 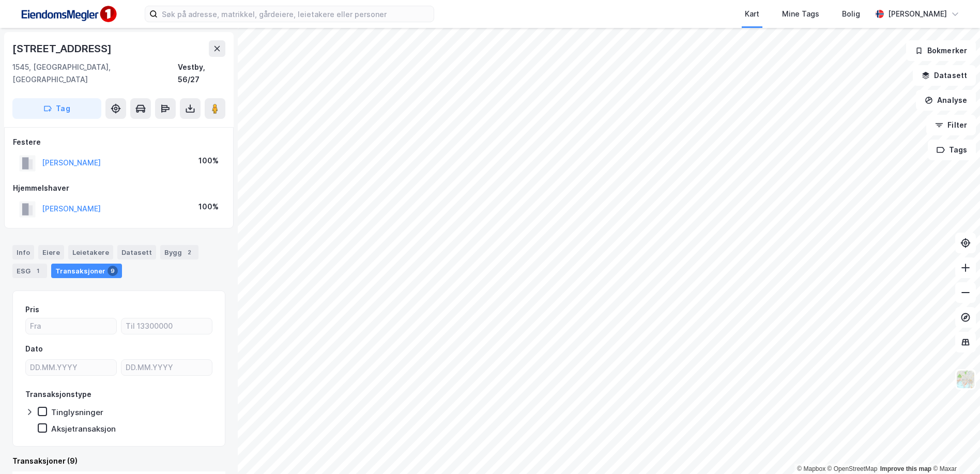 What do you see at coordinates (34, 349) in the screenshot?
I see `div: Dato` at bounding box center [34, 349].